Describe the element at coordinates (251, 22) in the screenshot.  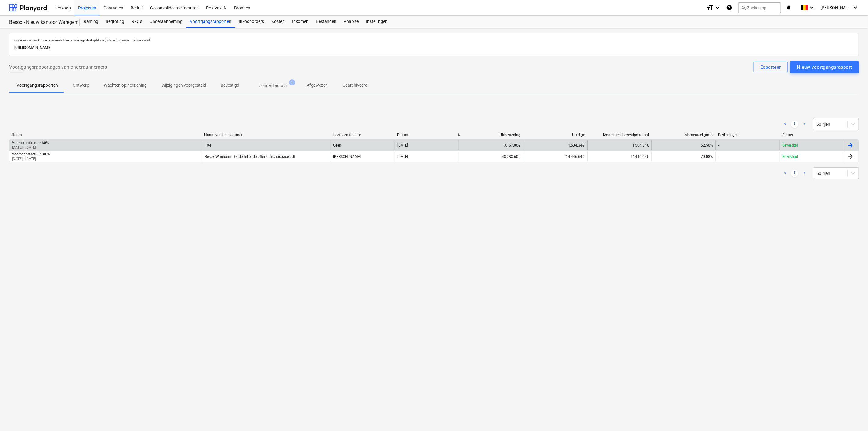
I see `a: Inkooporders` at that location.